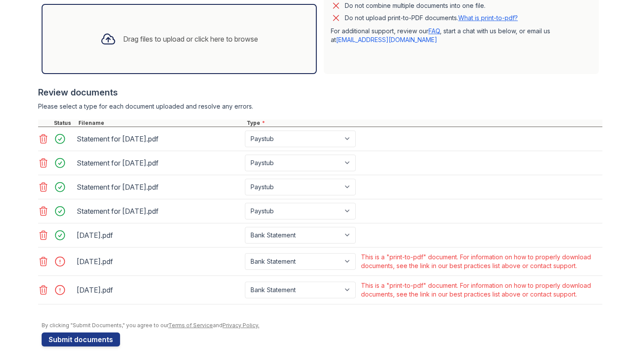  What do you see at coordinates (161, 123) in the screenshot?
I see `div: Filename` at bounding box center [161, 123].